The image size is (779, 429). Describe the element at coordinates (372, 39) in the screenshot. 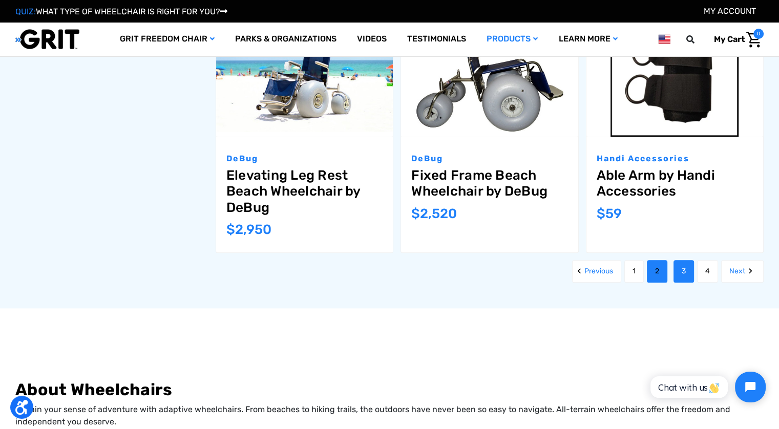

I see `a: Videos` at that location.